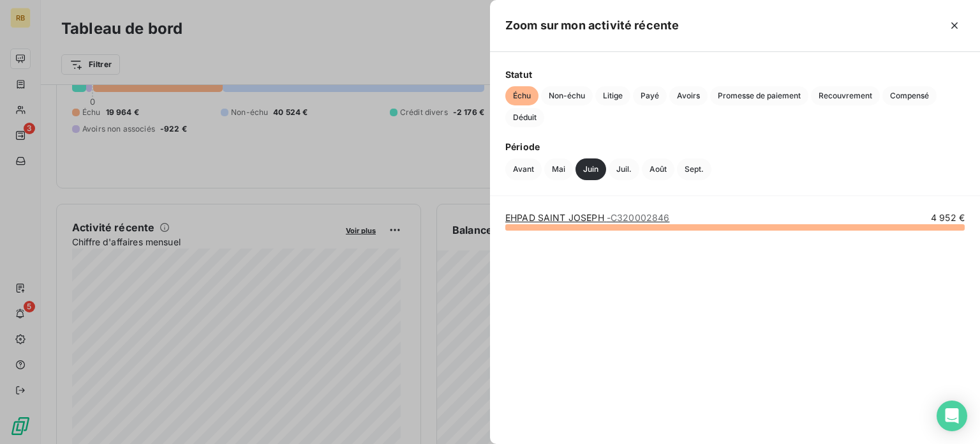 This screenshot has height=444, width=980. What do you see at coordinates (624, 169) in the screenshot?
I see `button: Juil.` at bounding box center [624, 169].